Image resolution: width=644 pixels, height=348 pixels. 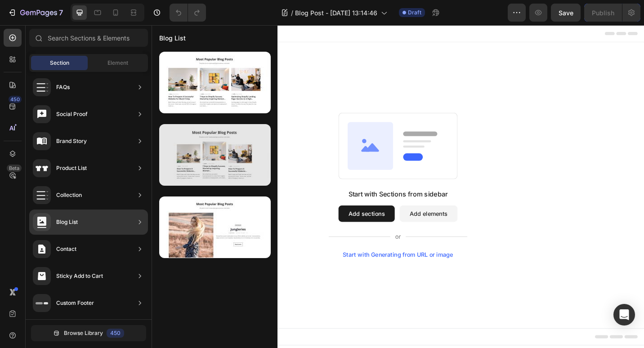 What do you see at coordinates (61, 13) in the screenshot?
I see `p: 7` at bounding box center [61, 13].